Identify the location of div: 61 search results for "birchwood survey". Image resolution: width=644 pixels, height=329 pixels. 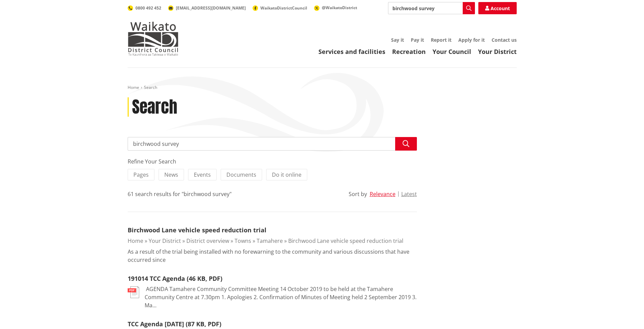
(180, 194).